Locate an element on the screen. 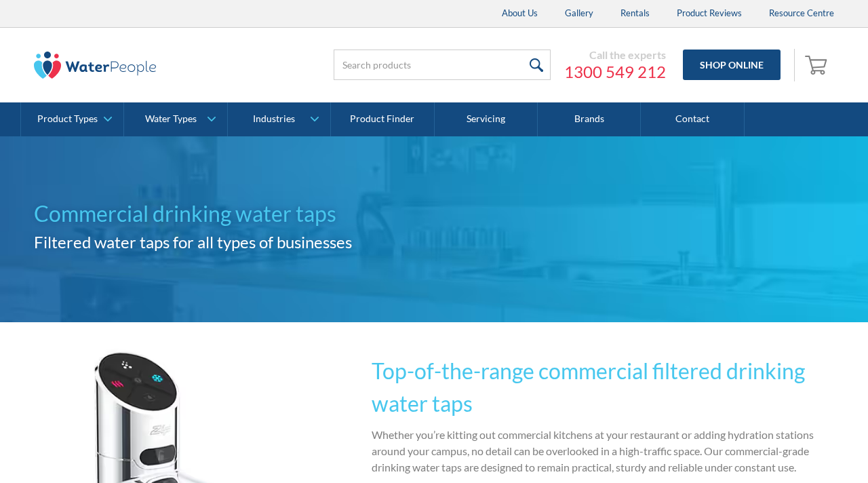 The image size is (868, 483). a: Product Finder is located at coordinates (383, 119).